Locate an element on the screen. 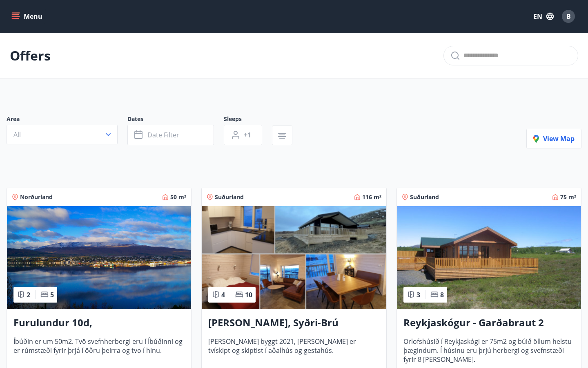  span: 5 is located at coordinates (52, 295).